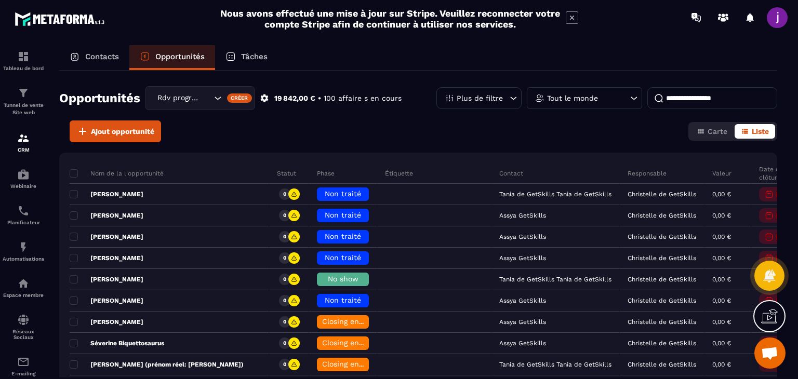  Describe the element at coordinates (23, 186) in the screenshot. I see `p: Webinaire` at that location.